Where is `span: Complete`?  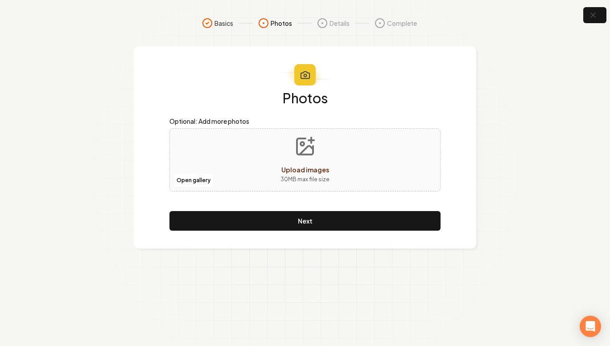
span: Complete is located at coordinates (402, 23).